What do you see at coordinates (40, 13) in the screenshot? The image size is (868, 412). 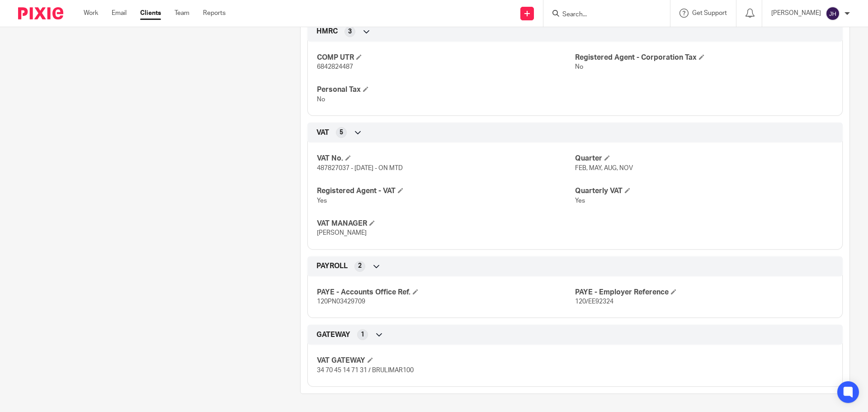 I see `img: Pixie` at bounding box center [40, 13].